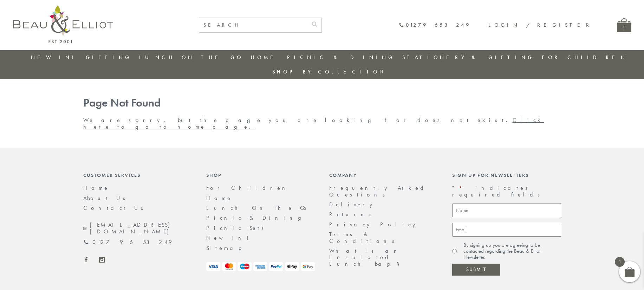 The width and height of the screenshot is (644, 290). What do you see at coordinates (229, 248) in the screenshot?
I see `a: Sitemap` at bounding box center [229, 248].